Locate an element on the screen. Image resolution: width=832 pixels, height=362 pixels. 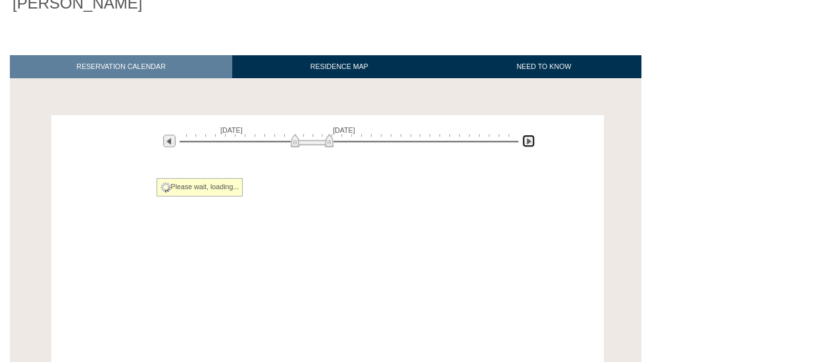
a: RESERVATION CALENDAR is located at coordinates (121, 66).